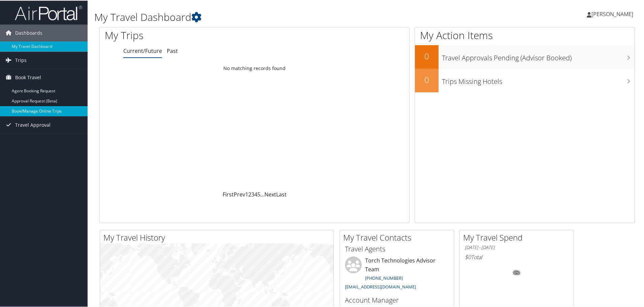  Describe the element at coordinates (397, 248) in the screenshot. I see `h3: Travel Agents` at that location.